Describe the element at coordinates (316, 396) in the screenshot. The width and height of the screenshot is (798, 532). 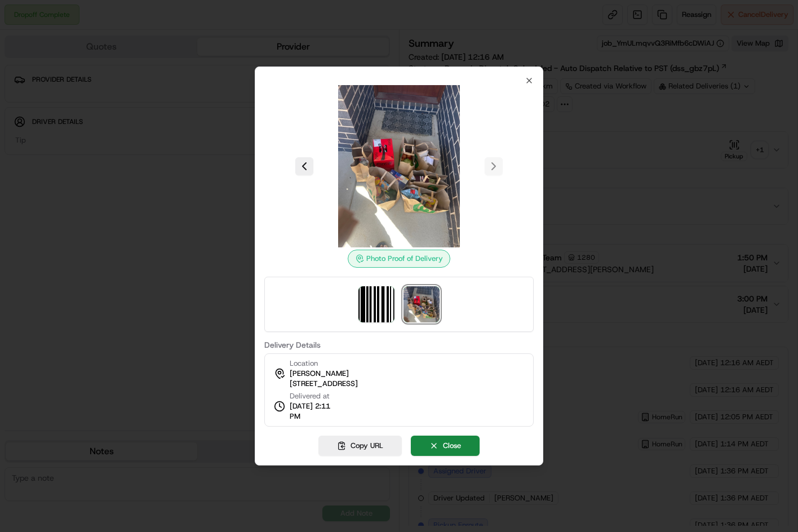
I see `span: Delivered at` at that location.